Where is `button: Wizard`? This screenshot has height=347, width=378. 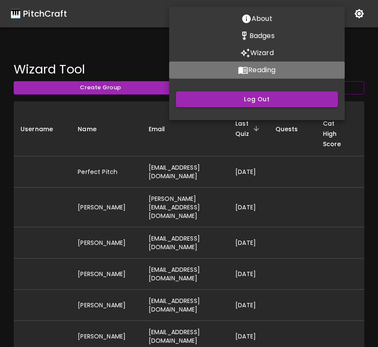 button: Wizard is located at coordinates (256, 53).